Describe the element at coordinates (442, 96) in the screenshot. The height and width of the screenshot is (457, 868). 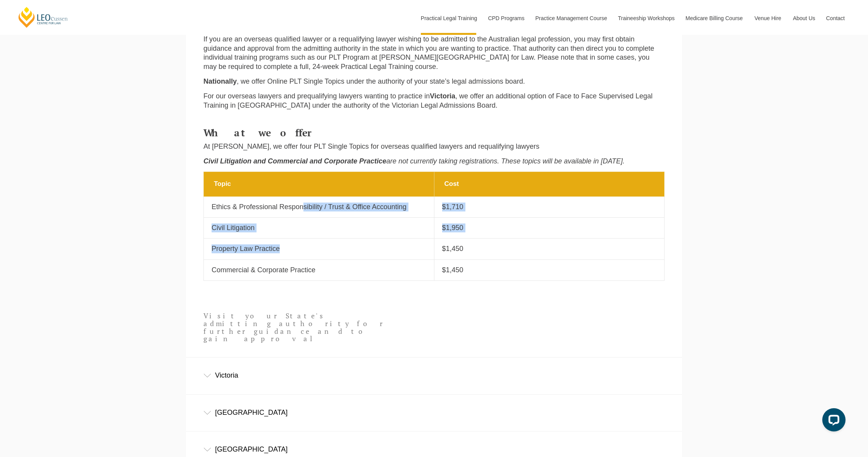
I see `strong: Victoria` at that location.